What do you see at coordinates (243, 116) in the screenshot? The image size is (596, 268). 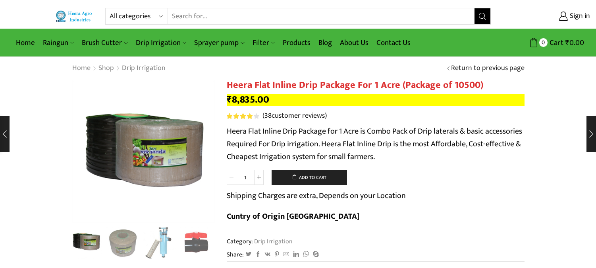 I see `div: Rated 4.21 out of 5` at bounding box center [243, 116].